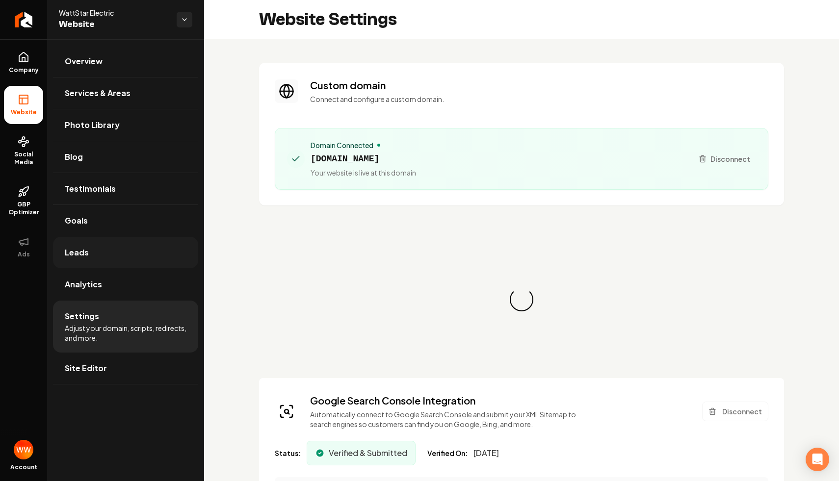 The image size is (839, 481). I want to click on h2: Website Settings, so click(328, 20).